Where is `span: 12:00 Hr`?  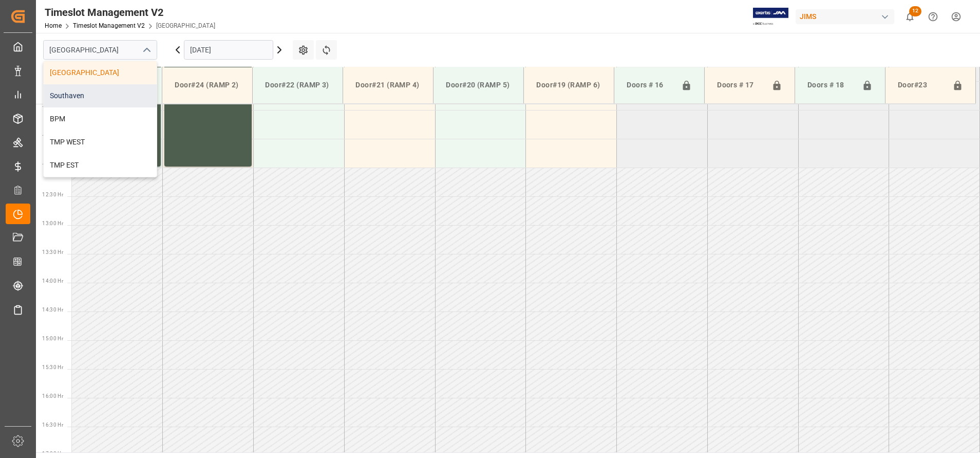
span: 12:00 Hr is located at coordinates (52, 165).